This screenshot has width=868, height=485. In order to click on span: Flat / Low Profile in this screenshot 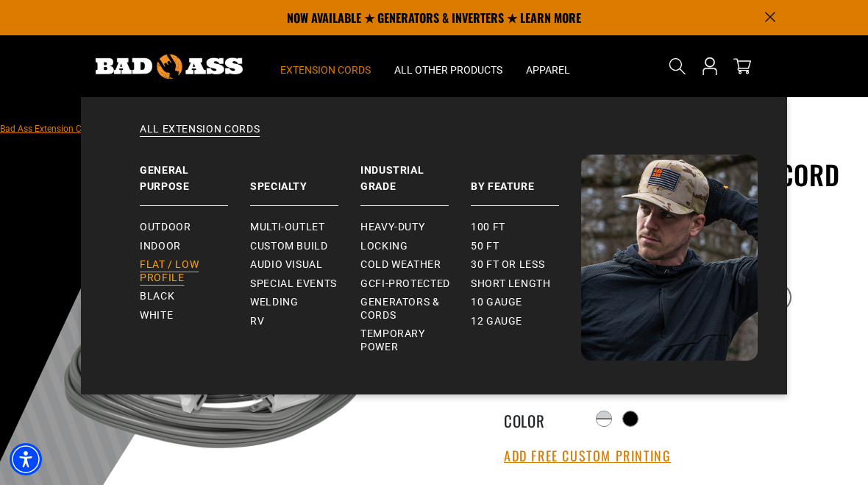, I will do `click(189, 271)`.